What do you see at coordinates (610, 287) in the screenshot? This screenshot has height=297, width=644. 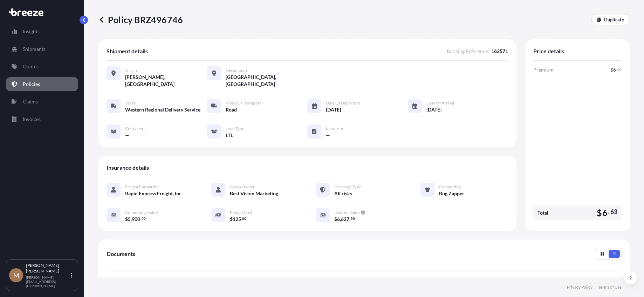 I see `a: Terms of Use` at bounding box center [610, 287].